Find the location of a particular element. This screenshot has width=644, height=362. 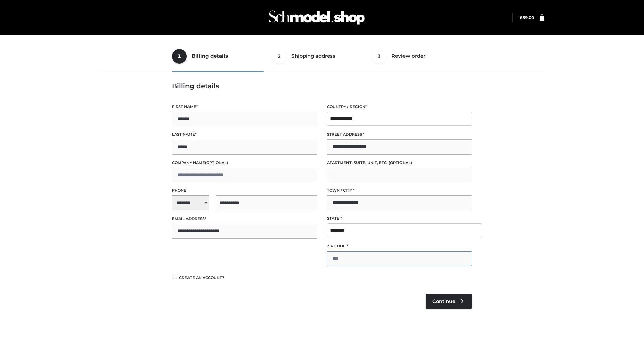

bdi: 89.00 is located at coordinates (526, 17).